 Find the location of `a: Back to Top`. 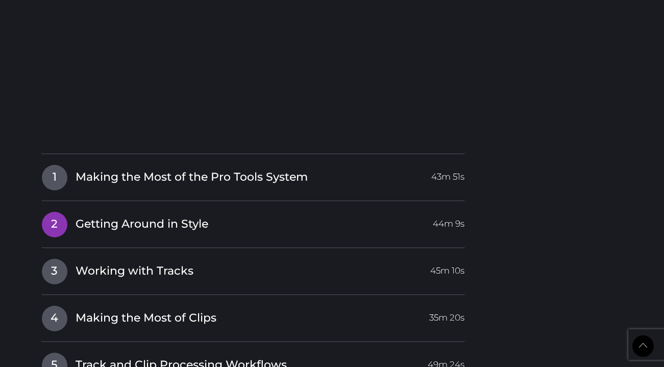

a: Back to Top is located at coordinates (643, 346).